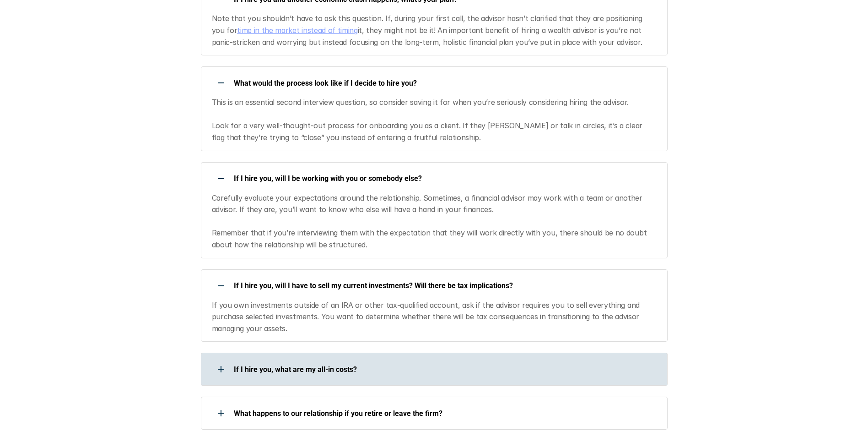 Image resolution: width=868 pixels, height=437 pixels. Describe the element at coordinates (445, 285) in the screenshot. I see `p: If I hire you, will I have to sell my current investments? Will there be tax implications?` at that location.